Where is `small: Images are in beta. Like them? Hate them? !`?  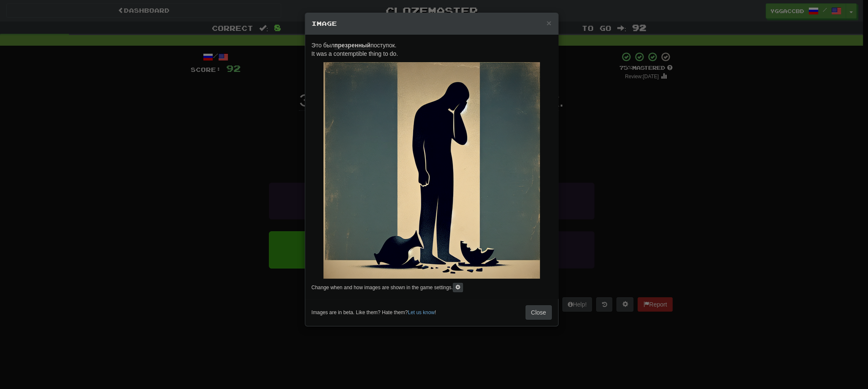
small: Images are in beta. Like them? Hate them? ! is located at coordinates (374, 313).